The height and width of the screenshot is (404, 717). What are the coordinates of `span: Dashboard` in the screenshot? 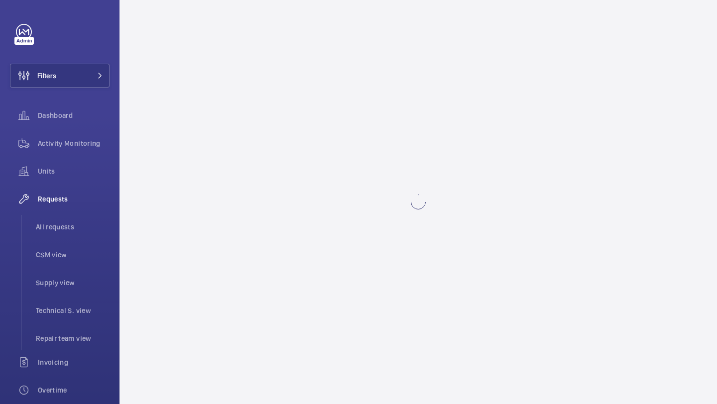 It's located at (74, 115).